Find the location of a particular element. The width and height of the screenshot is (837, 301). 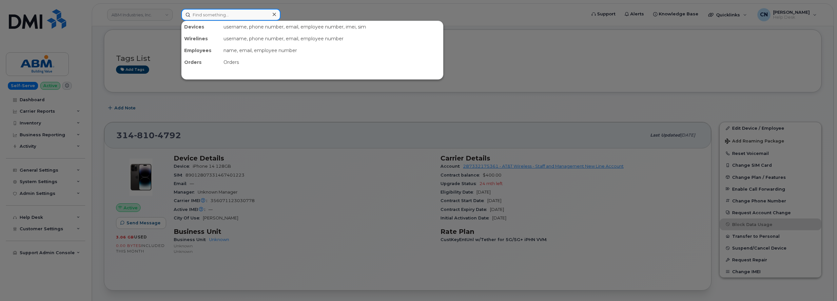

div: Devices is located at coordinates (201, 27).